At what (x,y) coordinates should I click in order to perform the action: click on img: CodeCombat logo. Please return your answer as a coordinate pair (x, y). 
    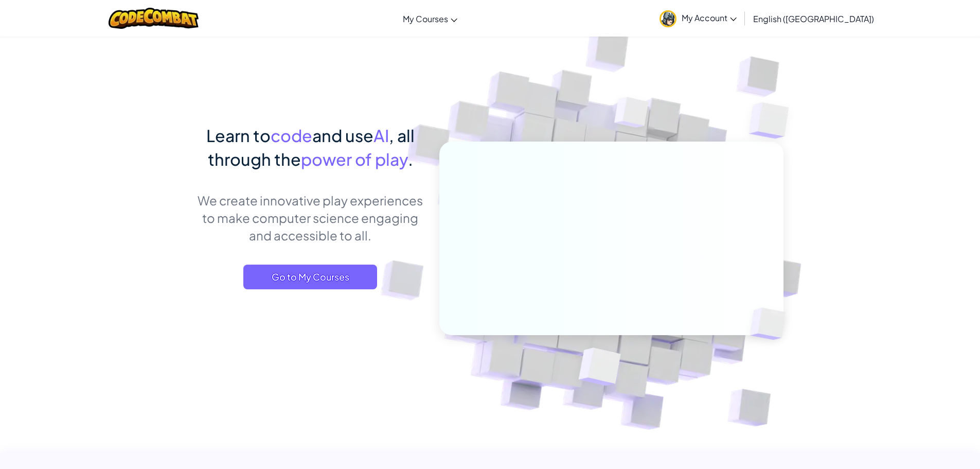
    Looking at the image, I should click on (154, 18).